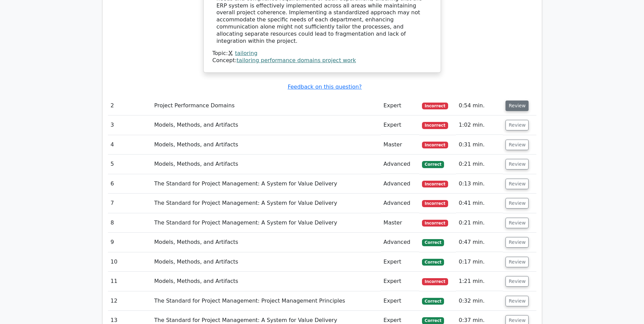  Describe the element at coordinates (325, 87) in the screenshot. I see `a: Feedback on this question?` at that location.